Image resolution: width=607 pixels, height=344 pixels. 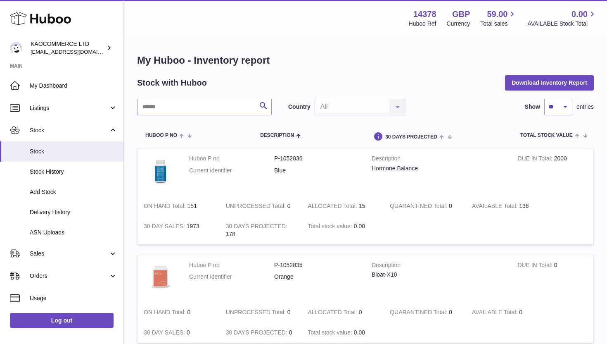 What do you see at coordinates (532, 107) in the screenshot?
I see `label: Show` at bounding box center [532, 107].